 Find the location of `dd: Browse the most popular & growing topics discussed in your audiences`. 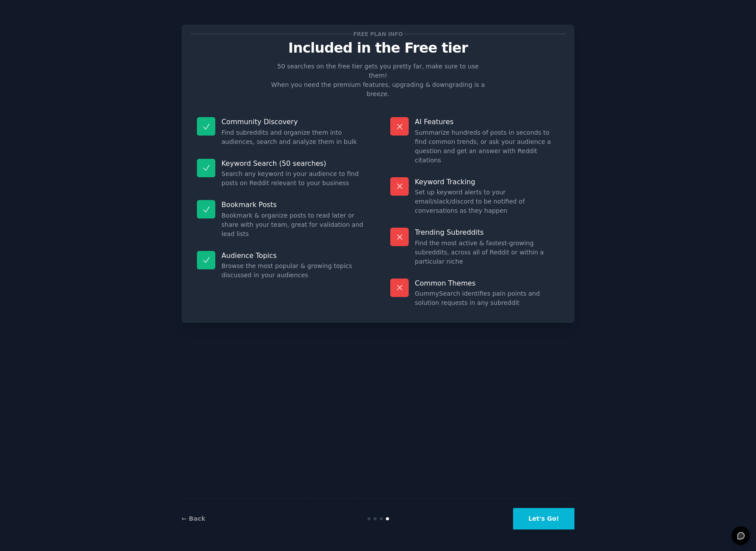

dd: Browse the most popular & growing topics discussed in your audiences is located at coordinates (294, 271).